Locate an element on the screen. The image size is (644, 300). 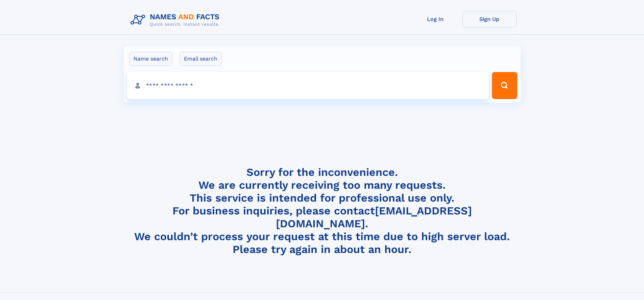
button: Search Button is located at coordinates (504, 85).